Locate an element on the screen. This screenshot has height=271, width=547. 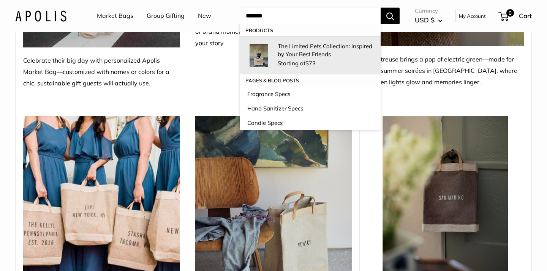
input: Search... is located at coordinates (310, 16).